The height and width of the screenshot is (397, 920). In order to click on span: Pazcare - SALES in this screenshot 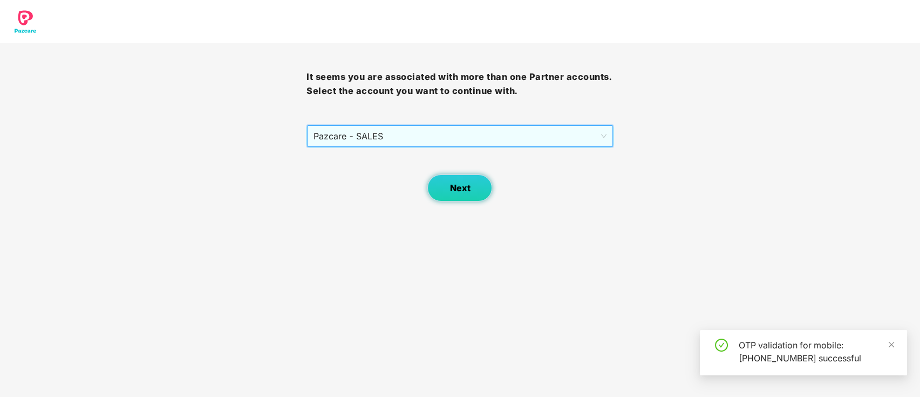, I will do `click(460, 136)`.